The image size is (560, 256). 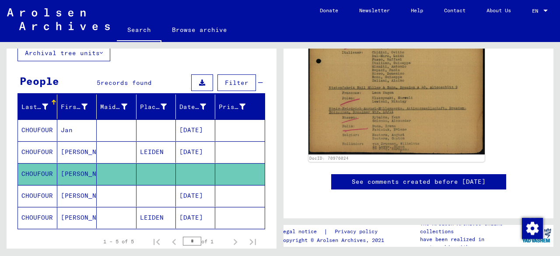 What do you see at coordinates (240, 107) in the screenshot?
I see `mat-header-cell: Prisoner #` at bounding box center [240, 107].